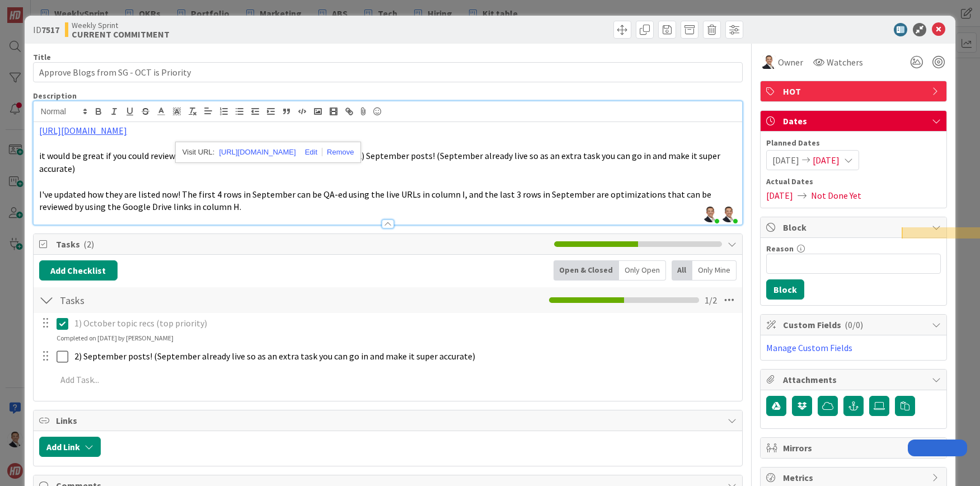 The image size is (980, 486). I want to click on span: Planned Dates, so click(853, 142).